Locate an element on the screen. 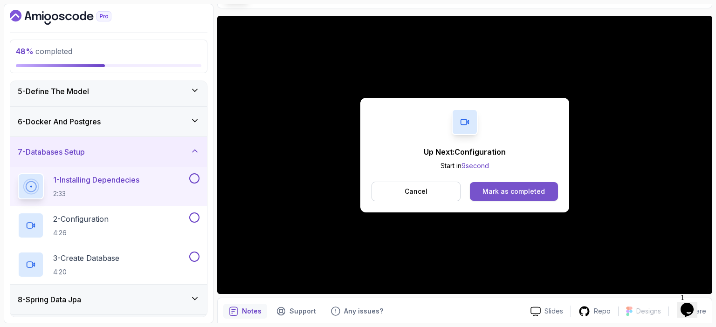 The width and height of the screenshot is (716, 327). p: Up Next: Configuration is located at coordinates (465, 152).